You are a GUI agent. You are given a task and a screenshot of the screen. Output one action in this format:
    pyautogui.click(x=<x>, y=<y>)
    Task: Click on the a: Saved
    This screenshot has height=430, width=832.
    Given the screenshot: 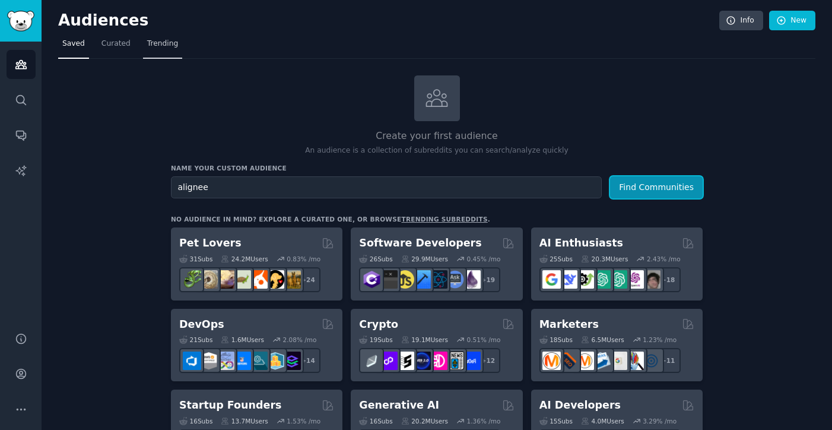 What is the action you would take?
    pyautogui.click(x=74, y=46)
    